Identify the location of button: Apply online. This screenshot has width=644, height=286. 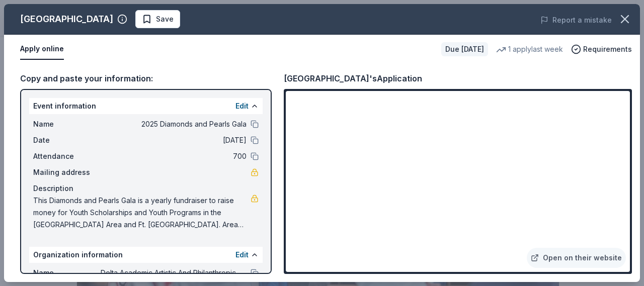
(41, 49).